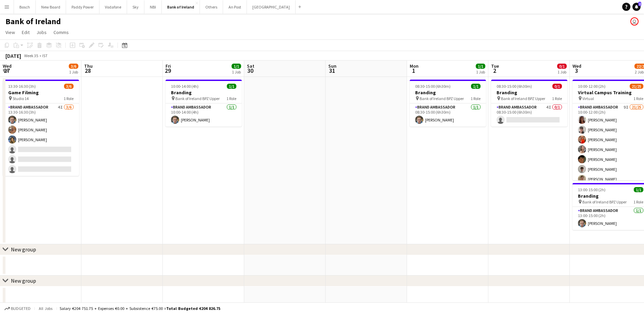 This screenshot has height=314, width=644. What do you see at coordinates (26, 32) in the screenshot?
I see `a: Edit` at bounding box center [26, 32].